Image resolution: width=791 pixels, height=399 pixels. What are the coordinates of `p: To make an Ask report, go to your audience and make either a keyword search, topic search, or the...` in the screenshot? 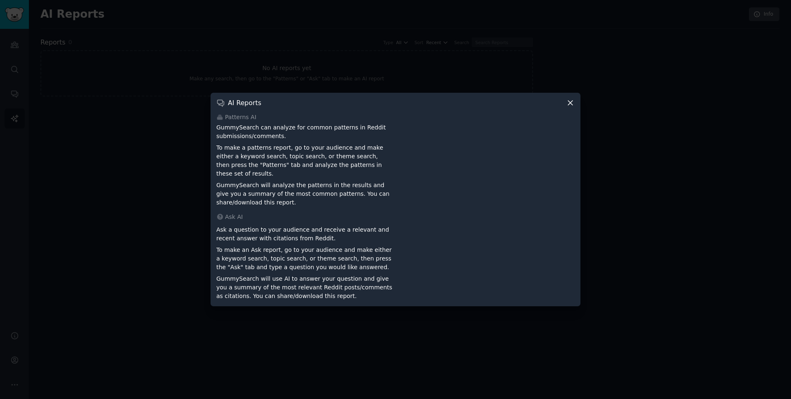 It's located at (304, 259).